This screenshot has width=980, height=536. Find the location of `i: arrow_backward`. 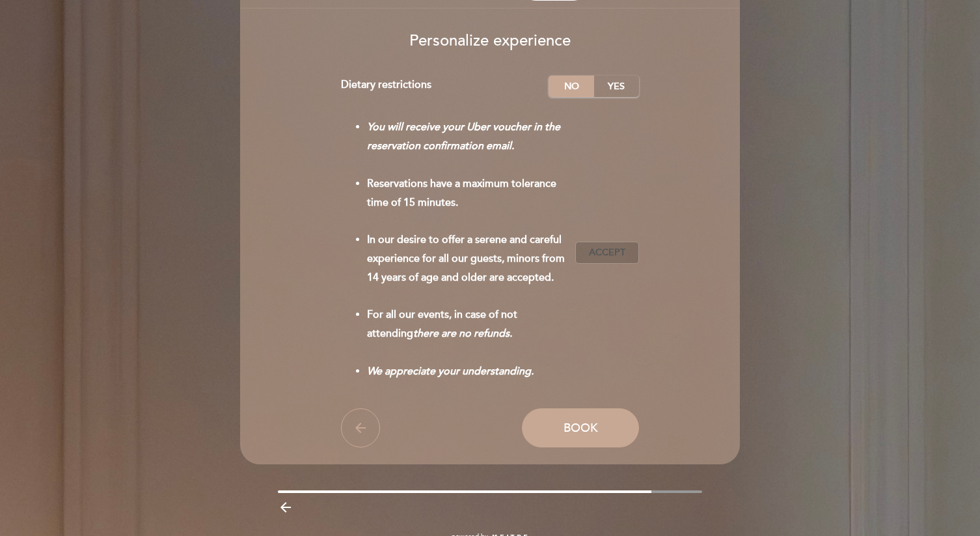

i: arrow_backward is located at coordinates (285, 508).